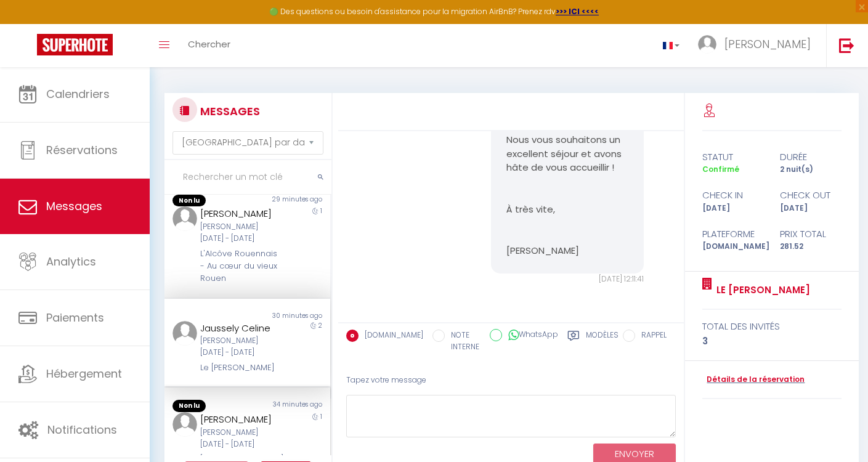 The image size is (868, 462). Describe the element at coordinates (74, 206) in the screenshot. I see `span: Messages` at that location.